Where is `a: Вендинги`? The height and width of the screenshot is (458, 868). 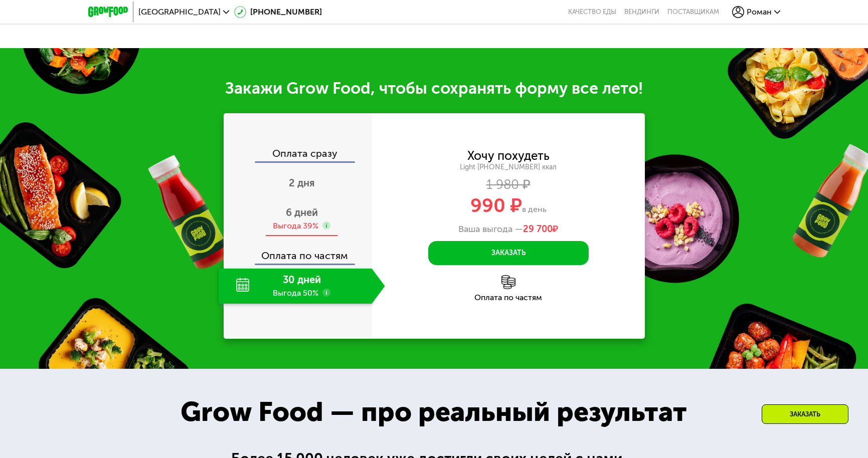 a: Вендинги is located at coordinates (642, 12).